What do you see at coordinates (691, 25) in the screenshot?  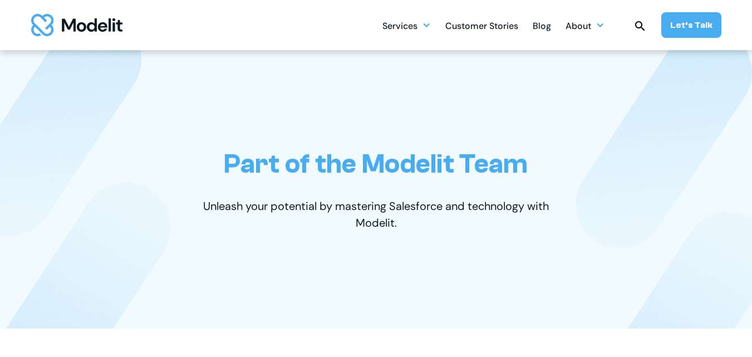 I see `div: Let’s Talk` at bounding box center [691, 25].